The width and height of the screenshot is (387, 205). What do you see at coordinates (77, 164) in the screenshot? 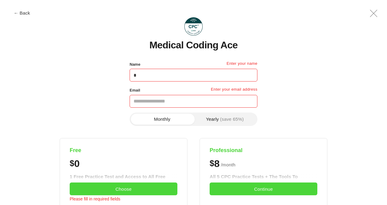
I see `span: 0` at bounding box center [77, 164].